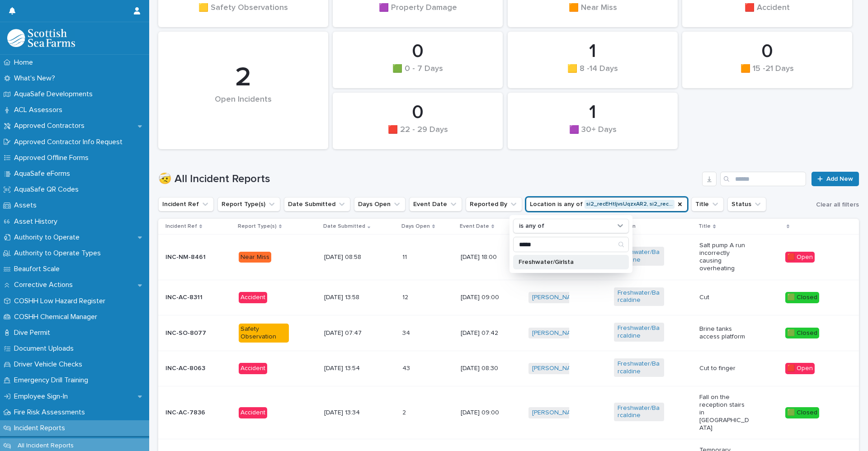  What do you see at coordinates (380, 204) in the screenshot?
I see `button: Days Open` at bounding box center [380, 204].